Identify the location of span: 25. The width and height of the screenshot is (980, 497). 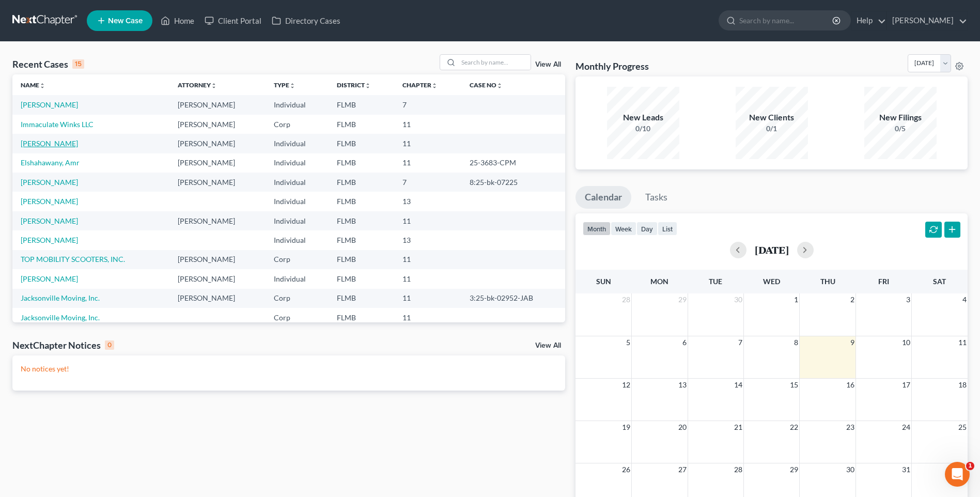
(962, 428).